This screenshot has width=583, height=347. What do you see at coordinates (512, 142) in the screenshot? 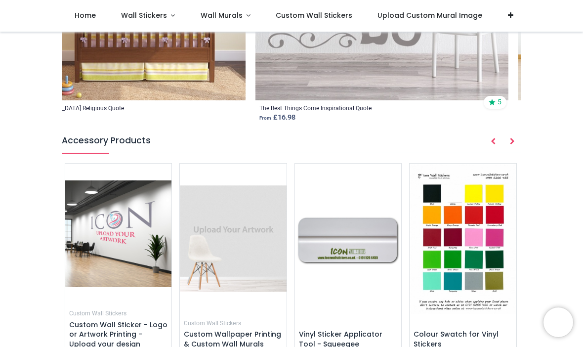
I see `button: Next` at bounding box center [512, 142].